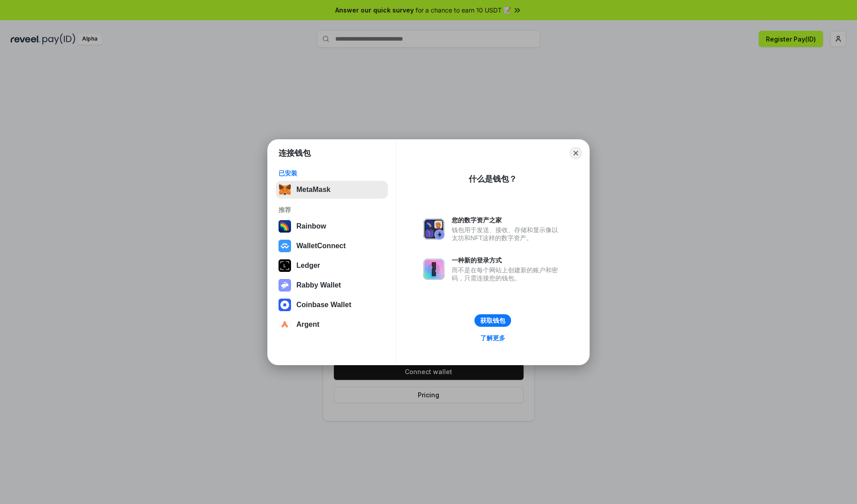 This screenshot has height=504, width=857. I want to click on img: svg+xml,%3Csvg%20fill%3D%22none%22%20height%3D%2233%22%20viewBox%3D%220%200%2035%2033%22%20width%..., so click(285, 189).